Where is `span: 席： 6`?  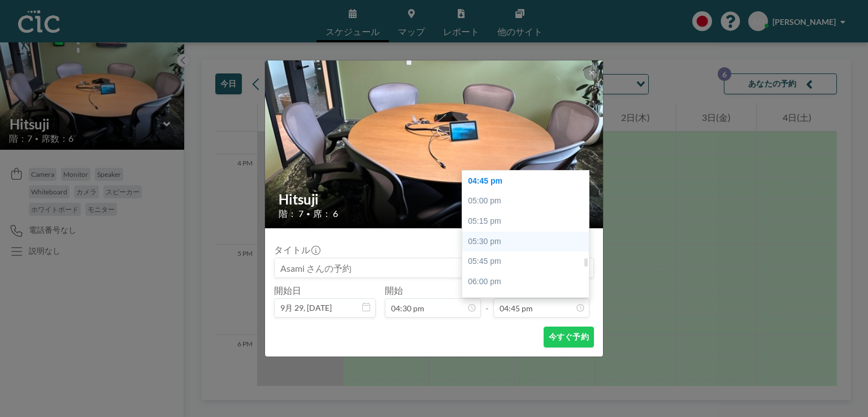 span: 席： 6 is located at coordinates (326, 214).